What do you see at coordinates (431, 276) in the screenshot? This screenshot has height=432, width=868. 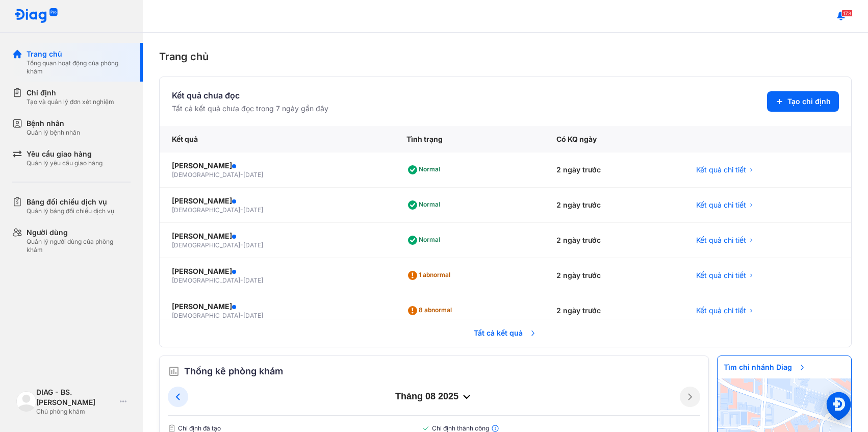 I see `div: 1 abnormal` at bounding box center [431, 276].